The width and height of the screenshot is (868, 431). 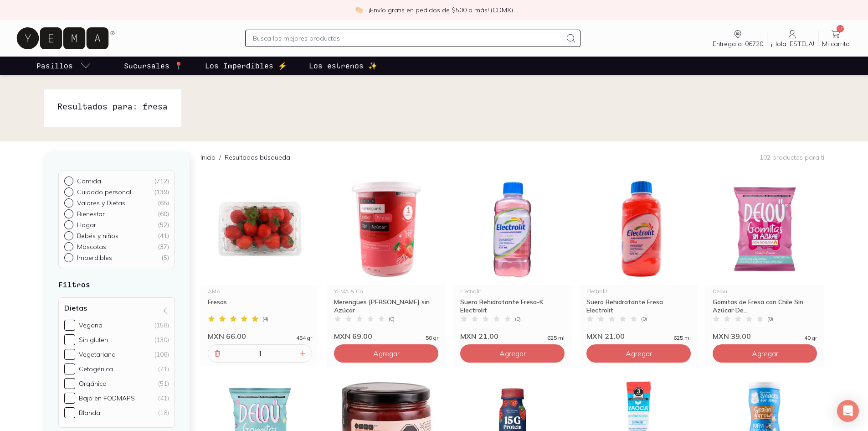 What do you see at coordinates (408, 39) in the screenshot?
I see `input: Busca los mejores productos` at bounding box center [408, 39].